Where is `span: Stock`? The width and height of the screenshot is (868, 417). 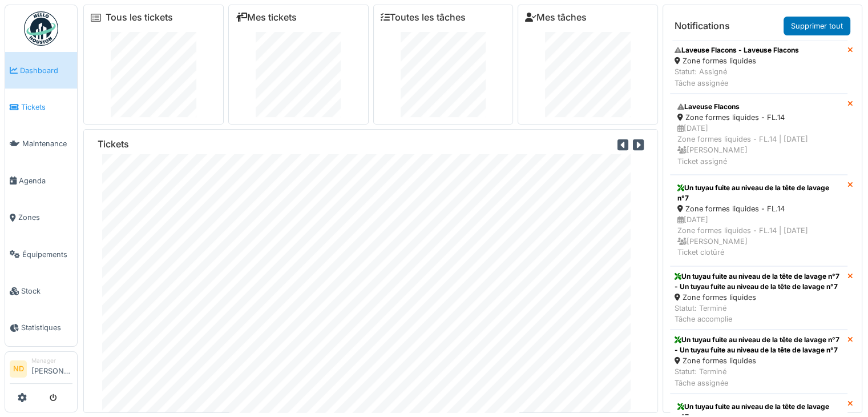 span: Stock is located at coordinates (47, 291).